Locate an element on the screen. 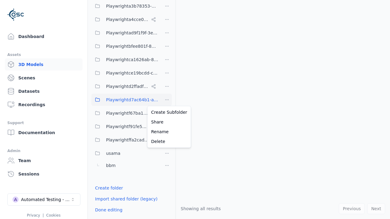  a: Rename is located at coordinates (169, 132).